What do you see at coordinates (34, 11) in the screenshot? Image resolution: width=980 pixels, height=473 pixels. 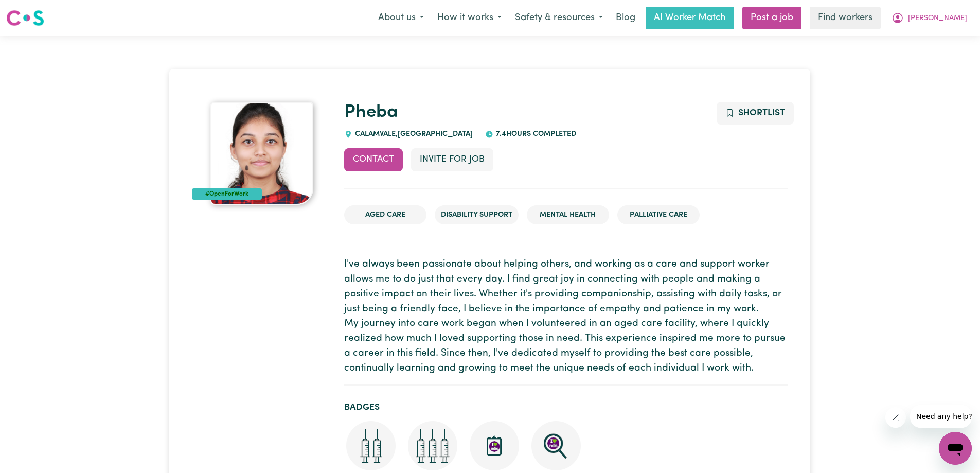 I see `span: Need any help?` at bounding box center [34, 11].